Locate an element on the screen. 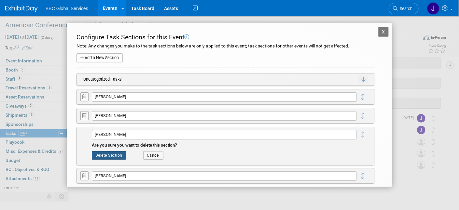 The width and height of the screenshot is (459, 210). div: Are you sure you want to delete this section? is located at coordinates (224, 144).